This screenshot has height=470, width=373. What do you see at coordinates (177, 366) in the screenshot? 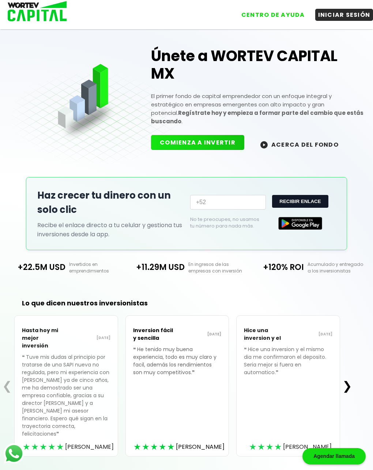
I see `p: He tenido muy buena experiencia, todo es muy claro y facil, además los rendimientos son muy compe...` at bounding box center [177, 366].